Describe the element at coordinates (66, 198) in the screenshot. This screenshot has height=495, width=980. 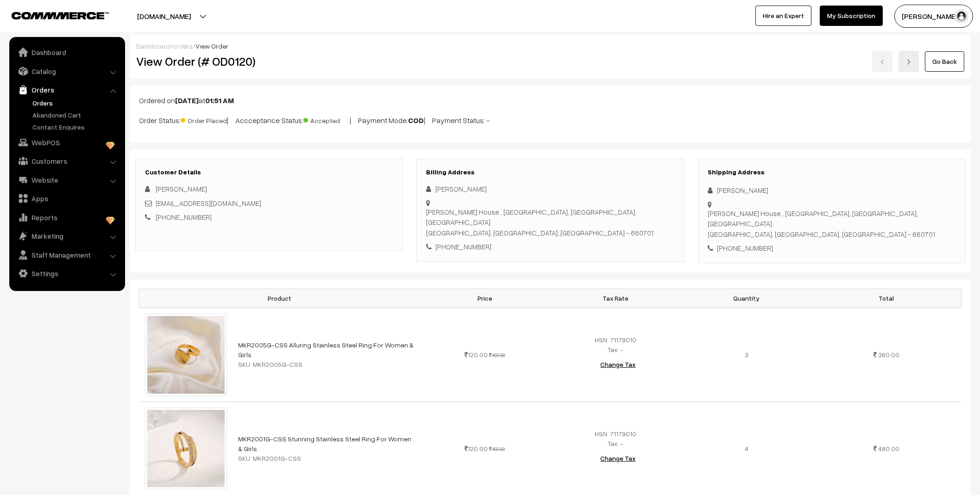
I see `a: Apps` at that location.